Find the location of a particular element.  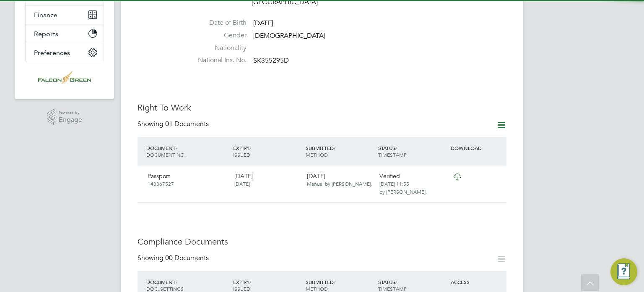

button: Preferences is located at coordinates (64, 53).